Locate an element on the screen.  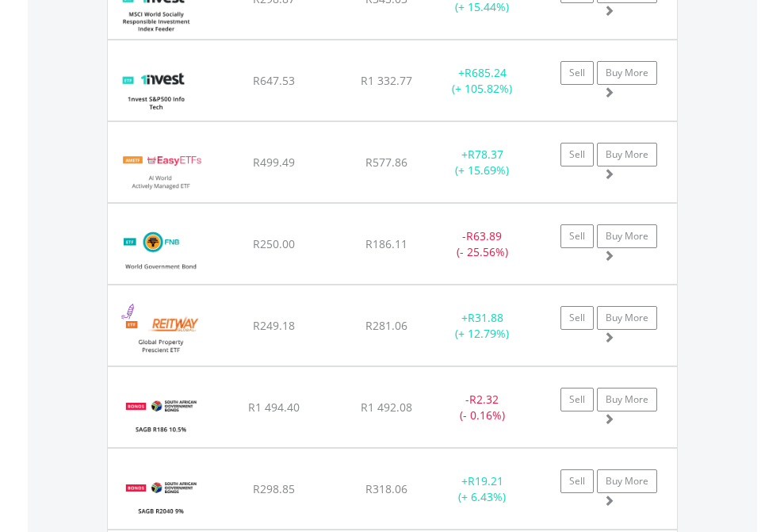
span: R1 494.40 is located at coordinates (274, 407).